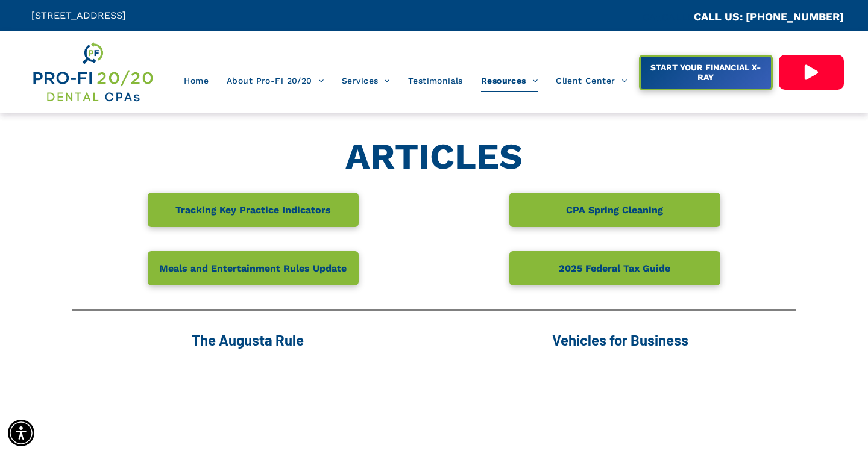  I want to click on a: Testimonials, so click(435, 81).